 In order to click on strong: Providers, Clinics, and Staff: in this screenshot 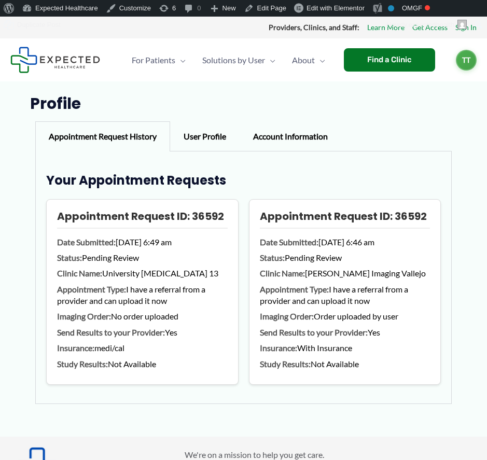, I will do `click(314, 27)`.